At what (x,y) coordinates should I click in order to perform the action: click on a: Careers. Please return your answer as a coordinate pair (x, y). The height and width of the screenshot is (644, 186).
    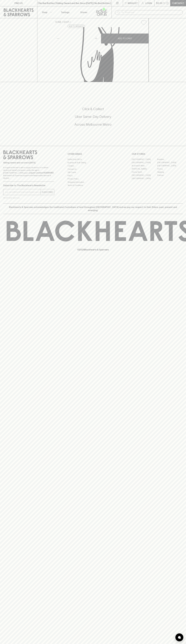
    Looking at the image, I should click on (93, 166).